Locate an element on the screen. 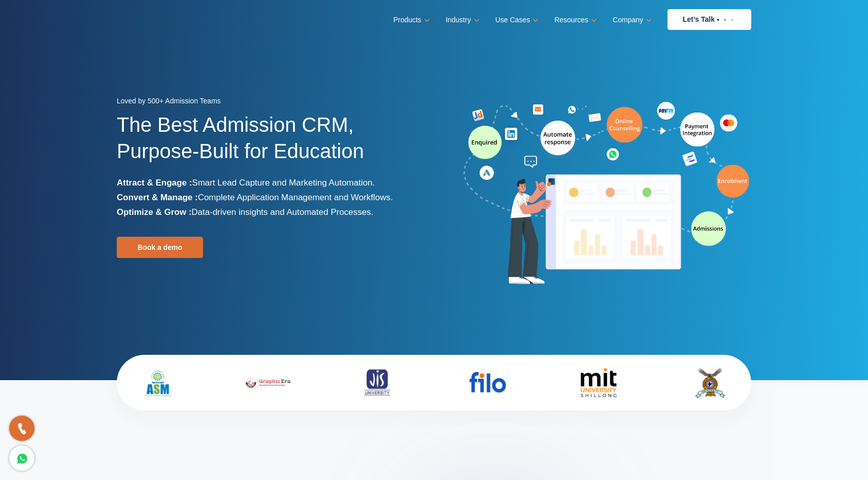  h1: The Best Admission CRM, Purpose-Built for Education is located at coordinates (272, 143).